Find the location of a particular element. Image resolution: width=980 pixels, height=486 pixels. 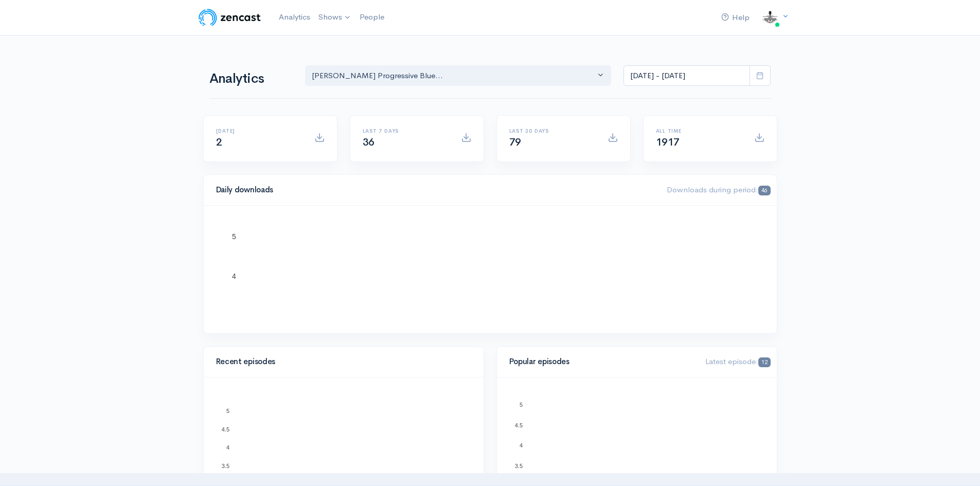

a: Analytics is located at coordinates (294, 17).